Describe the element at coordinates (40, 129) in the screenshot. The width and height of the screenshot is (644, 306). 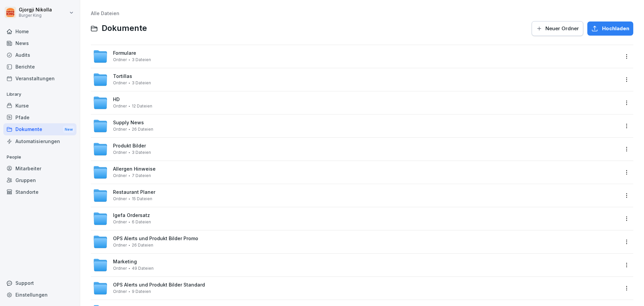
I see `div: Dokumente` at that location.